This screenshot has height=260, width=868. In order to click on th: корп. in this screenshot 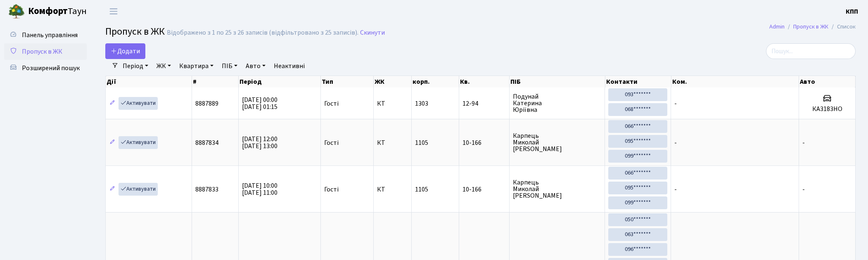, I will do `click(435, 82)`.